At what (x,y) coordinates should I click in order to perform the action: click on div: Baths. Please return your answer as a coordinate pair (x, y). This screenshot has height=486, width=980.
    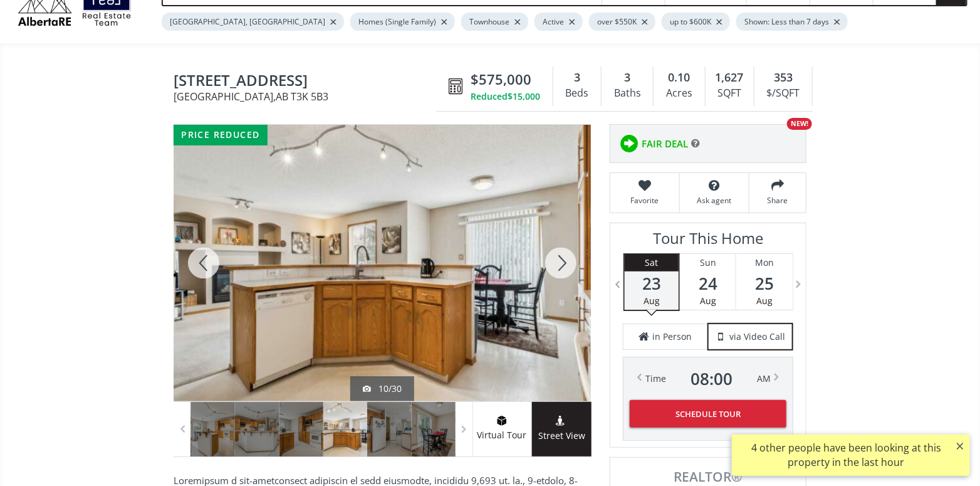
    Looking at the image, I should click on (628, 93).